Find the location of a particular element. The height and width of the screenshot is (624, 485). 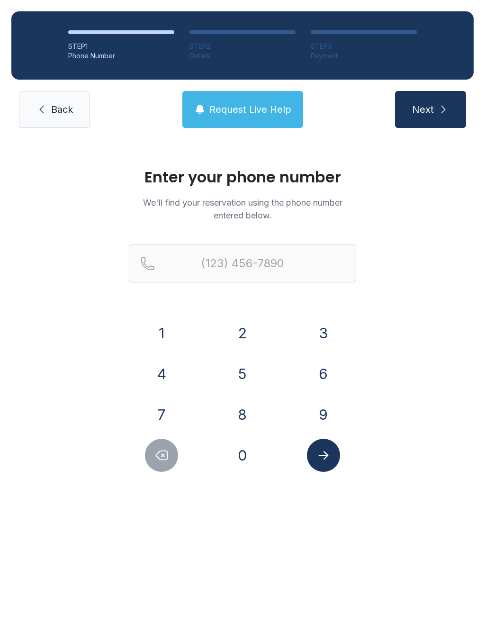

span: Next is located at coordinates (423, 109).